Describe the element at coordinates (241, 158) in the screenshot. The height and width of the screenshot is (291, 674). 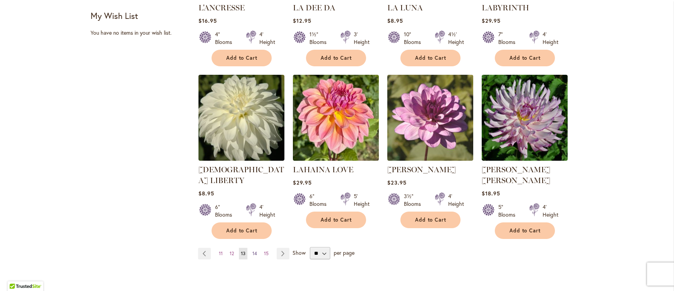
I see `a: LADY LIBERTY` at that location.